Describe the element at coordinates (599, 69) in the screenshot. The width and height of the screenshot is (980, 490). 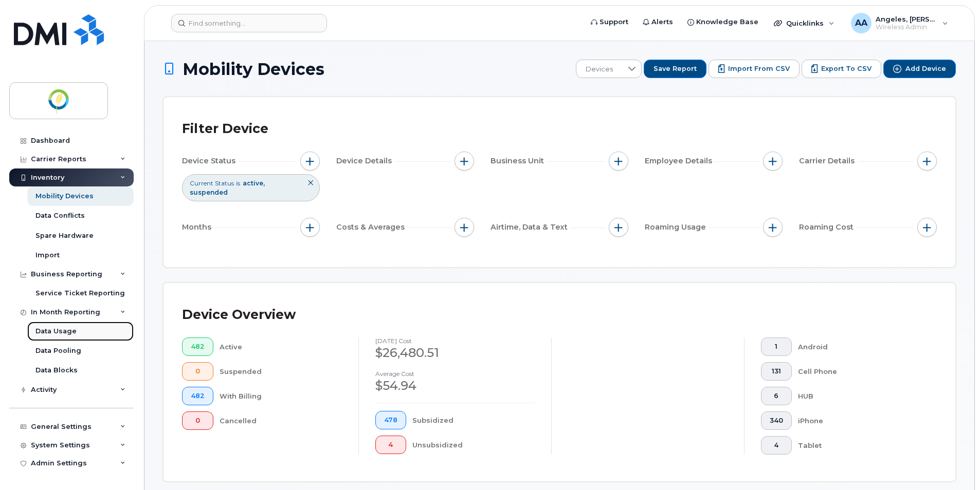
I see `span: Devices` at that location.